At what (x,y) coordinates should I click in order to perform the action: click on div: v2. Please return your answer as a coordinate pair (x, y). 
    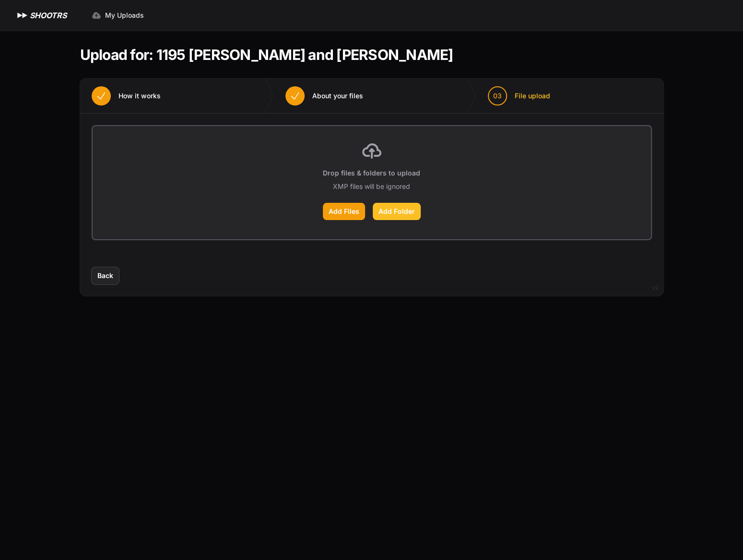
    Looking at the image, I should click on (655, 288).